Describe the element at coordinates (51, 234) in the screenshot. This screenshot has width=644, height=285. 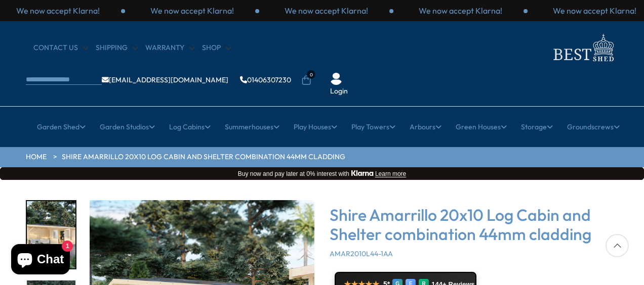
I see `img: Amarillo3x5_9-2_5-1sq_ac2b59b3-6f5c-425c-a9ec-e4f0ea29a716_200x200.jpg` at that location.